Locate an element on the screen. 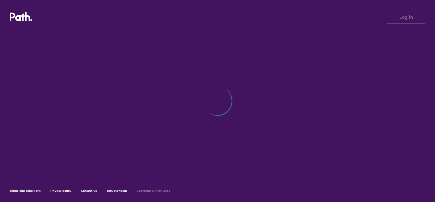 This screenshot has width=435, height=202. button: Log in is located at coordinates (406, 17).